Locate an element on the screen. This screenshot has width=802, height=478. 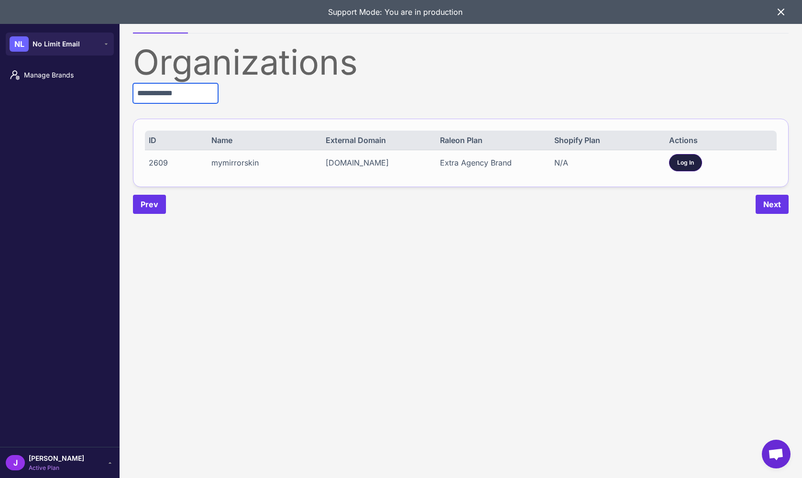
a: Open chat is located at coordinates (776, 454).